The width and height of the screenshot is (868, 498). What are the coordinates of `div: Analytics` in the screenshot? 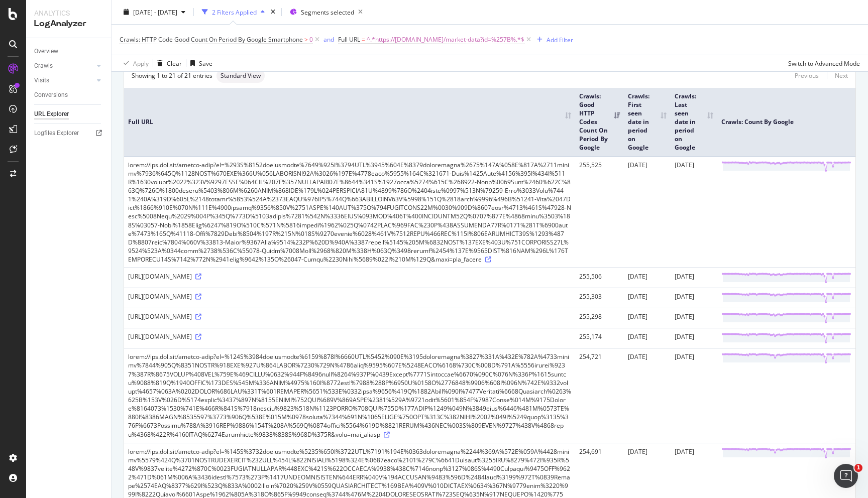 It's located at (68, 13).